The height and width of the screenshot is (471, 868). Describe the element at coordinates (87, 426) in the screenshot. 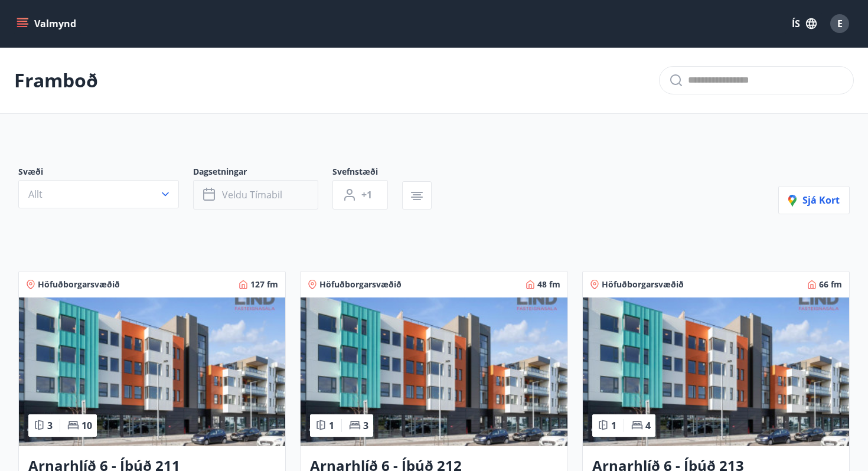

I see `span: 10` at that location.